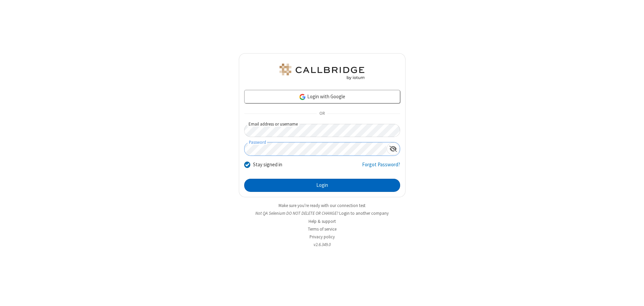  I want to click on label: Stay signed in, so click(267, 165).